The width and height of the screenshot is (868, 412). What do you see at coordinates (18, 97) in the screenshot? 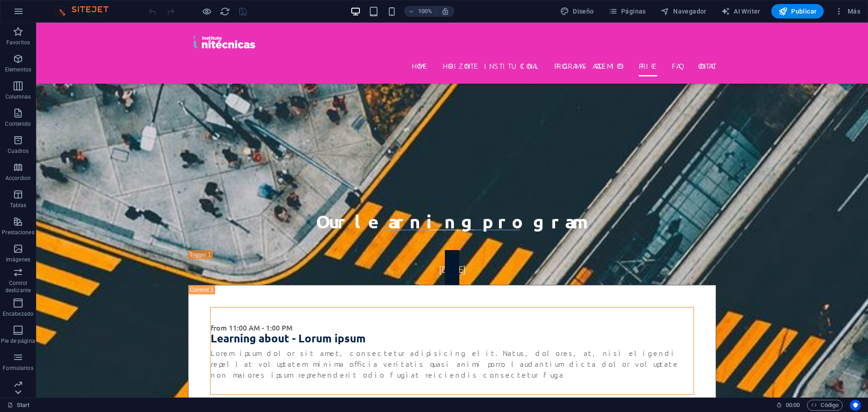
I see `p: Columnas` at bounding box center [18, 97].